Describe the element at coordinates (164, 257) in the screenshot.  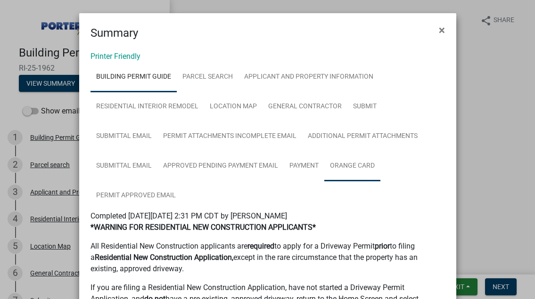
I see `strong: Residential New Construction Application,` at that location.